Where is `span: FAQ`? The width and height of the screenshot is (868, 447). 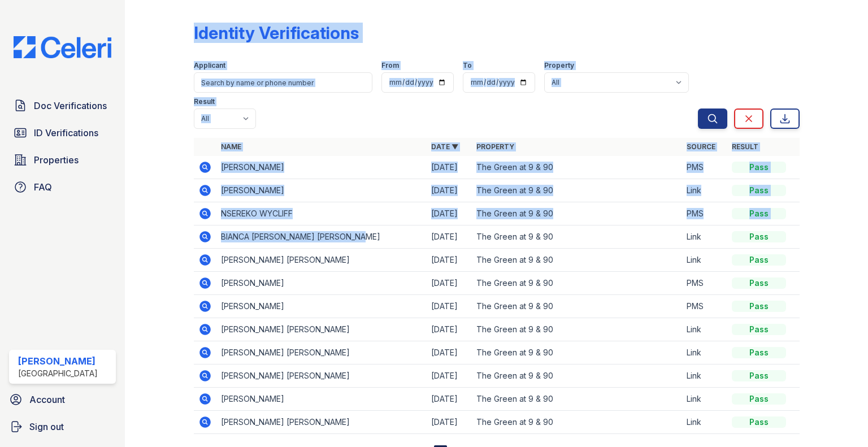 span: FAQ is located at coordinates (43, 187).